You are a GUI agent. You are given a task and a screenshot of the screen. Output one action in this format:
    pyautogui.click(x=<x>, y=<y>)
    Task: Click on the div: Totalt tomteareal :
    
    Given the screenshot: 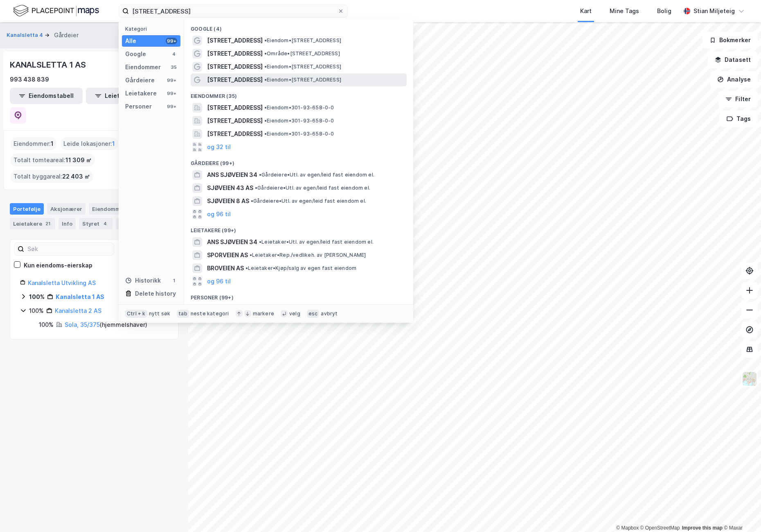 What is the action you would take?
    pyautogui.click(x=52, y=160)
    